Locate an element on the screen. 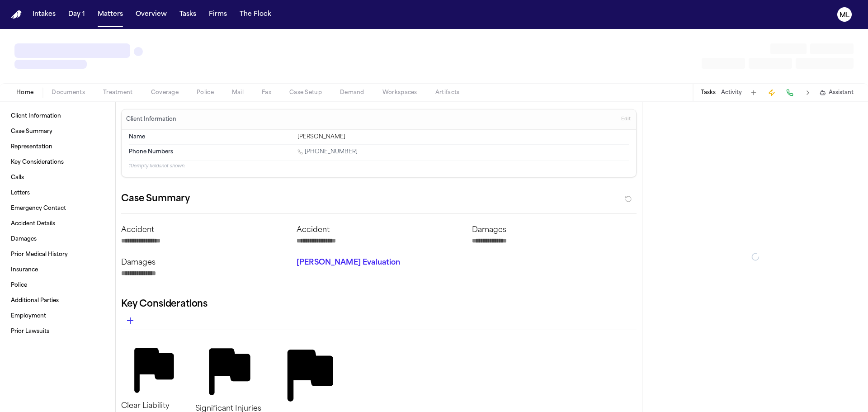 The width and height of the screenshot is (868, 412). a: Key Considerations is located at coordinates (57, 162).